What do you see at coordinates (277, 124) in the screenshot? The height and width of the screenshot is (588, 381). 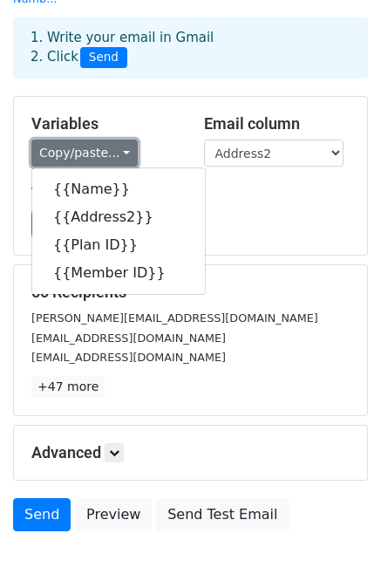 I see `h5: Email column` at bounding box center [277, 124].